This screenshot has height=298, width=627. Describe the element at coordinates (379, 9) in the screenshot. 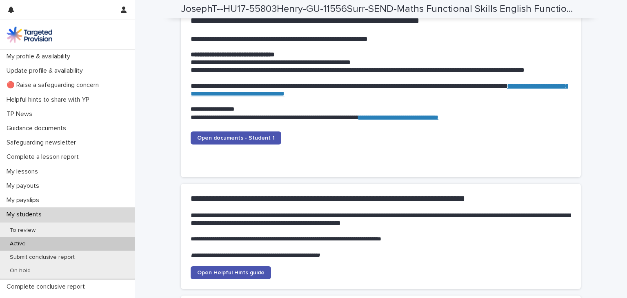

I see `h2: JosephT--HU17-55803Henry-GU-11556Surr-SEND-Maths Functional Skills English Functional Skills-16412` at that location.